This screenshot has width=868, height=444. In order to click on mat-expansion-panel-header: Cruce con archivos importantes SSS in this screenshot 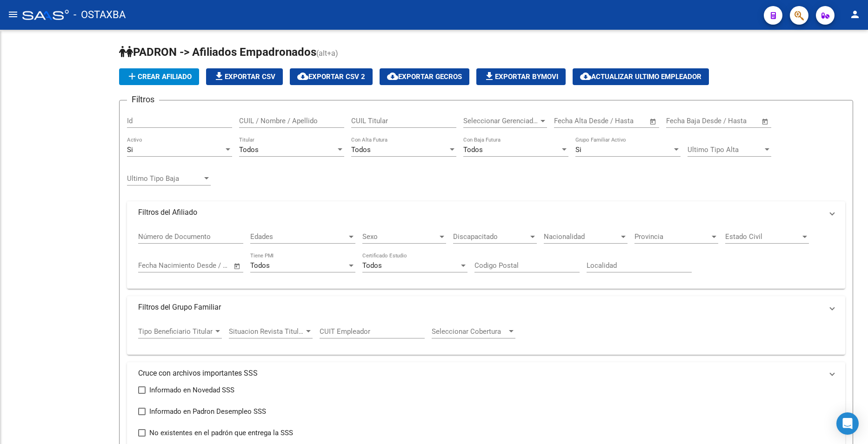, I will do `click(486, 373)`.